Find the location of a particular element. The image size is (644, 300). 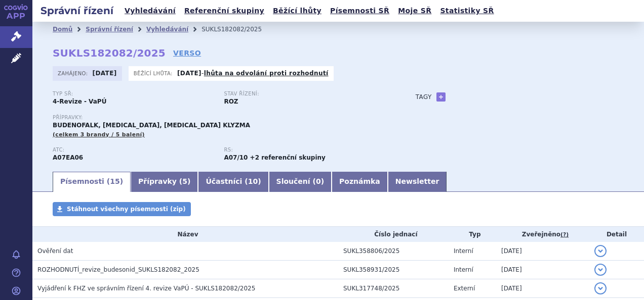

span: ROZHODNUTÍ_revize_budesonid_SUKLS182082_2025 is located at coordinates (118, 270).